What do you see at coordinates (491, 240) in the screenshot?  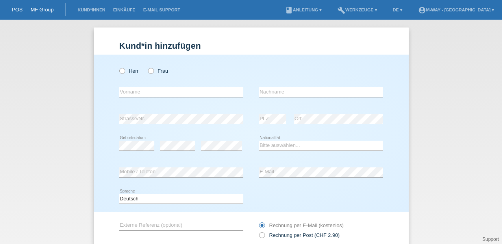 I see `a: Support` at bounding box center [491, 240].